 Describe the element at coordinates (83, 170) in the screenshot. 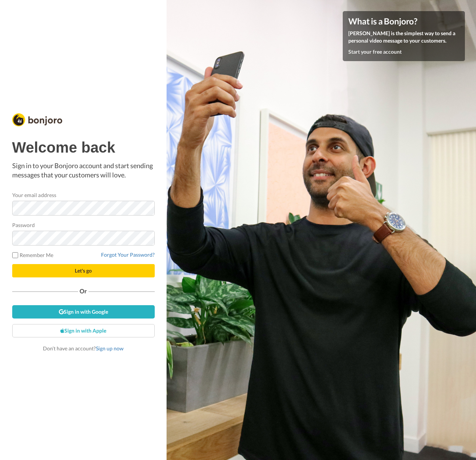

I see `p: Sign in to your Bonjoro account and start sending messages that your customers will love.` at that location.